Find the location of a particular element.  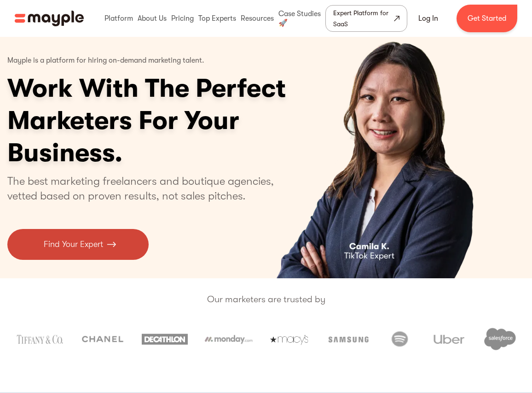

div: About Us is located at coordinates (152, 19).